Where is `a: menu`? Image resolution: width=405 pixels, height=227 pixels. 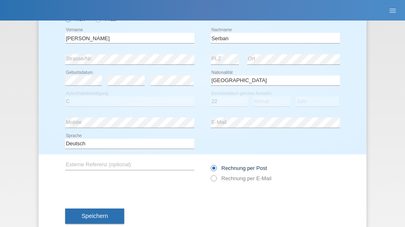
a: menu is located at coordinates (393, 10).